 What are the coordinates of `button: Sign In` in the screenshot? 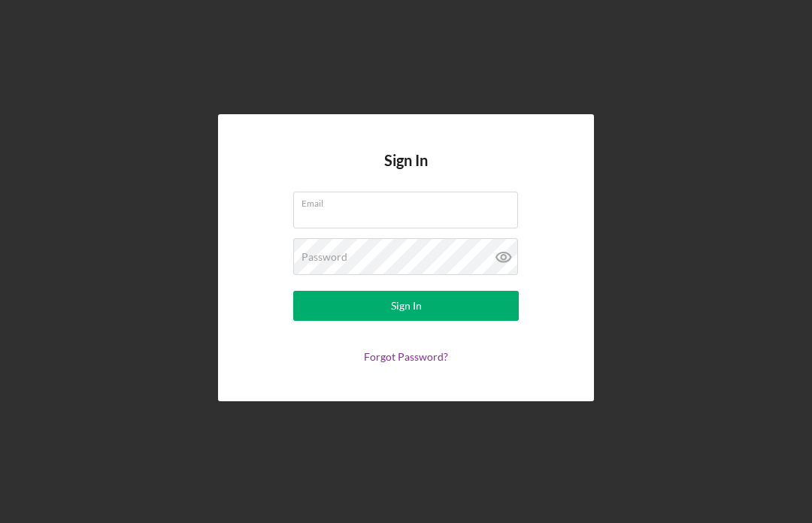 It's located at (406, 305).